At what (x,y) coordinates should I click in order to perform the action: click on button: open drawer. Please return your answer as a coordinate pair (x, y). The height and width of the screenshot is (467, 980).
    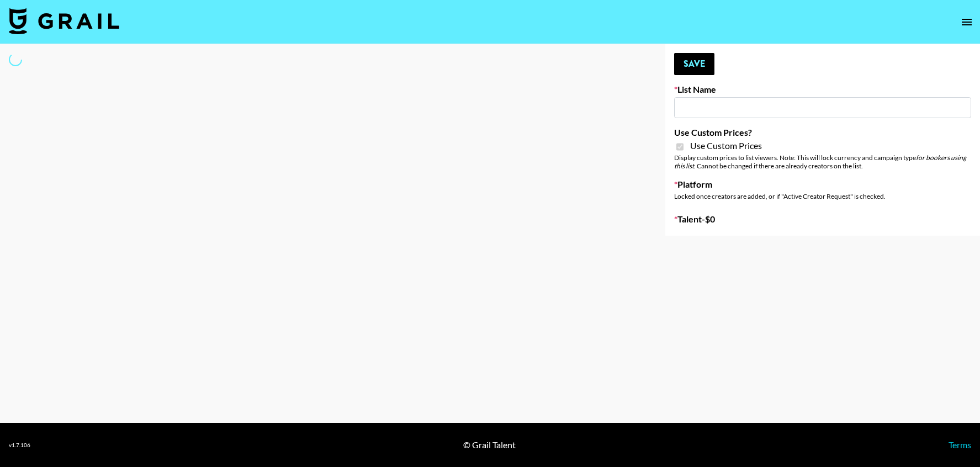
    Looking at the image, I should click on (967, 22).